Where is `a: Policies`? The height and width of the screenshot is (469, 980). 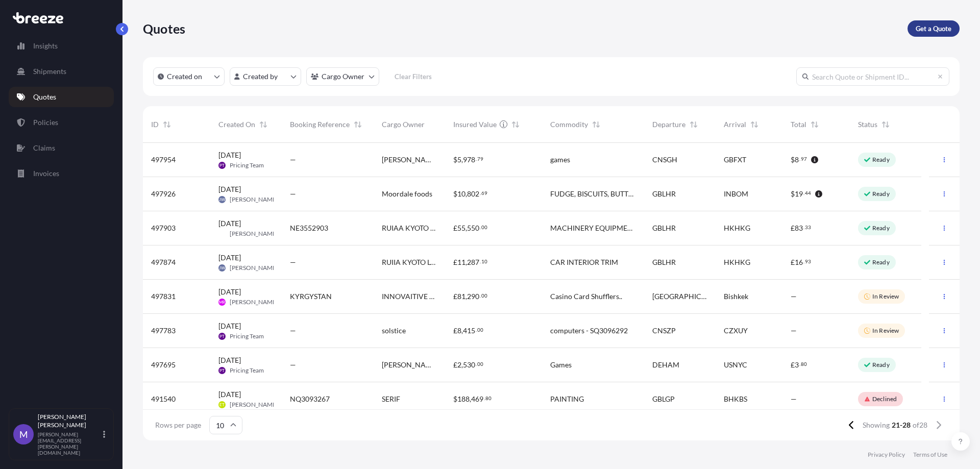
a: Policies is located at coordinates (61, 123).